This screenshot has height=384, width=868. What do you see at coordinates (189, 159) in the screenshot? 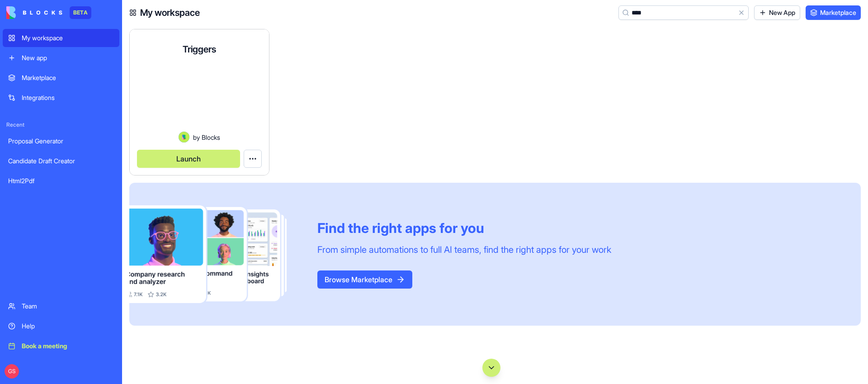
I see `button: Launch` at bounding box center [189, 159].